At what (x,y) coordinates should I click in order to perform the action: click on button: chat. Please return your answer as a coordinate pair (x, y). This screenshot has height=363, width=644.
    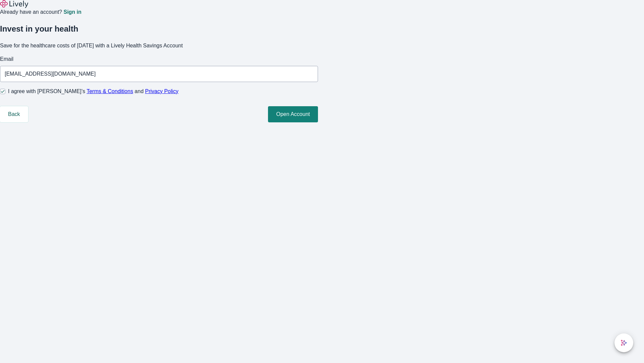
    Looking at the image, I should click on (624, 342).